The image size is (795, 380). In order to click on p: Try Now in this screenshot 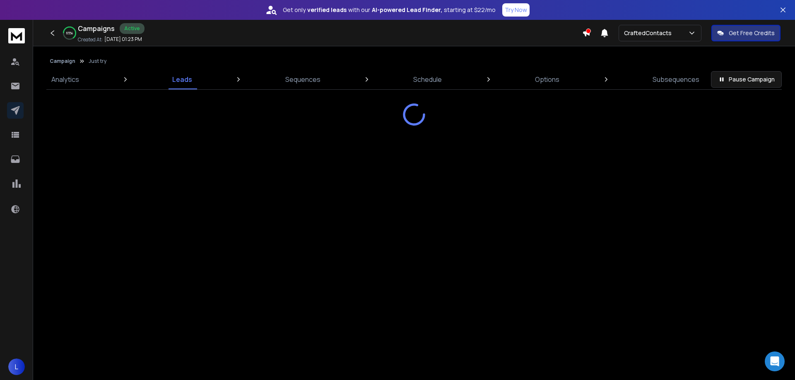, I will do `click(516, 10)`.